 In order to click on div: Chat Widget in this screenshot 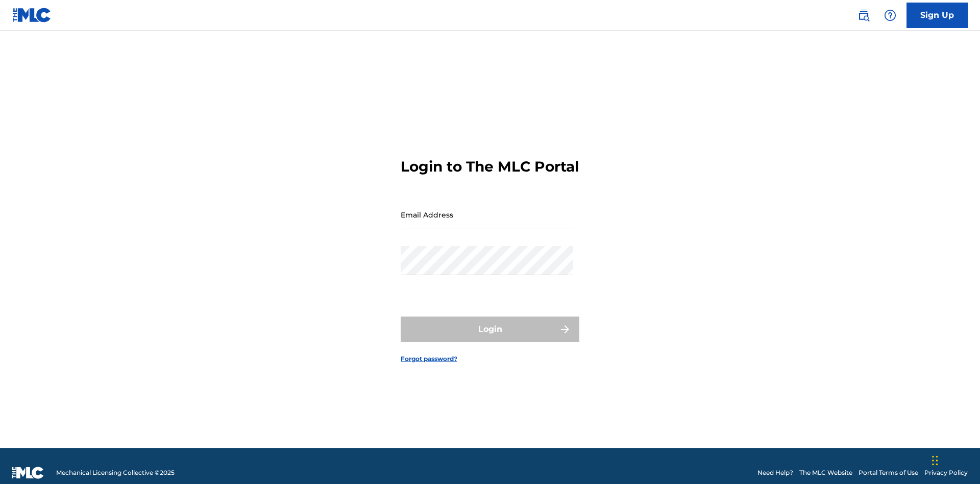, I will do `click(955, 459)`.